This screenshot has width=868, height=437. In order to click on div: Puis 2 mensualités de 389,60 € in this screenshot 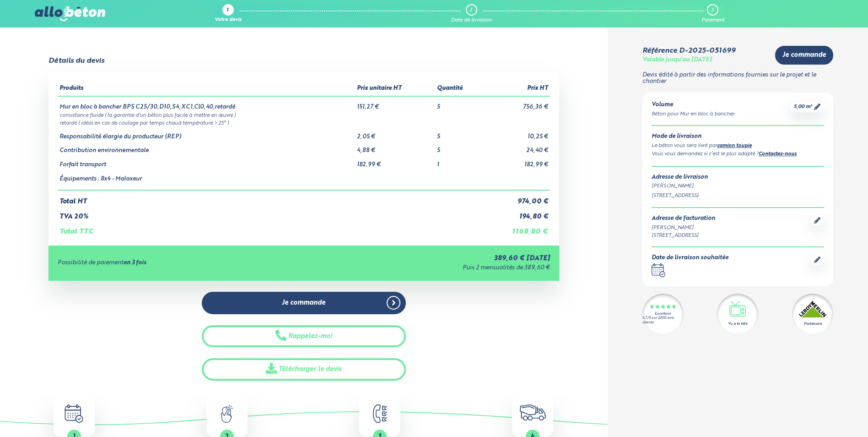, I will do `click(428, 268)`.